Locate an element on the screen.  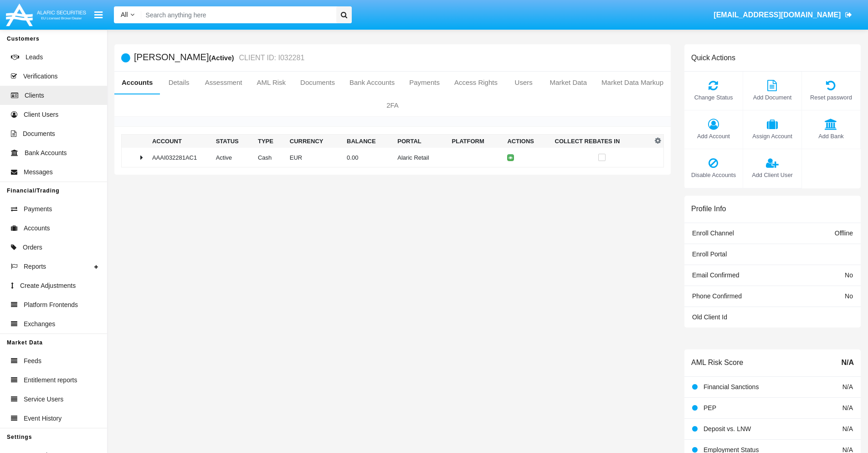
span: Event History is located at coordinates (42, 418).